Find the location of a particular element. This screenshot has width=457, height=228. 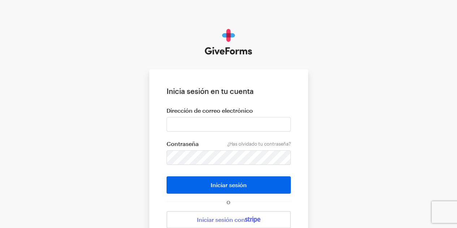

a: ¿Has olvidado tu contraseña? is located at coordinates (259, 144).